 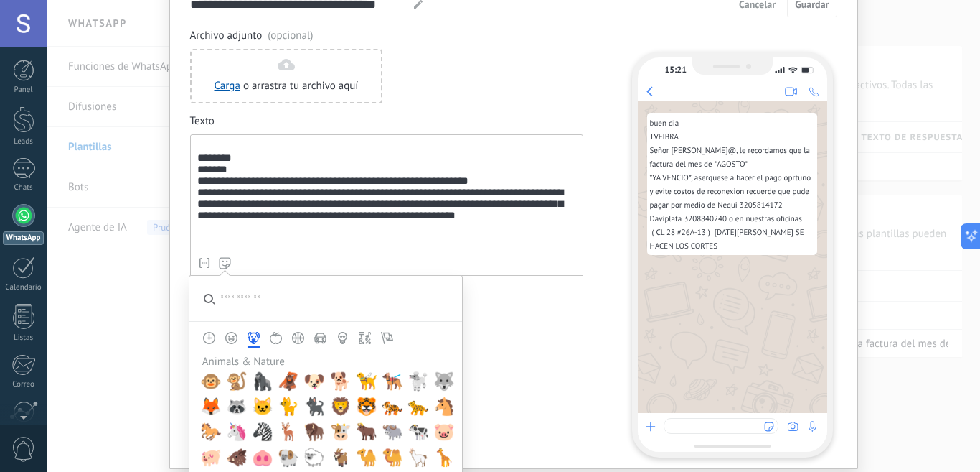 I want to click on div: Chats, so click(x=24, y=187).